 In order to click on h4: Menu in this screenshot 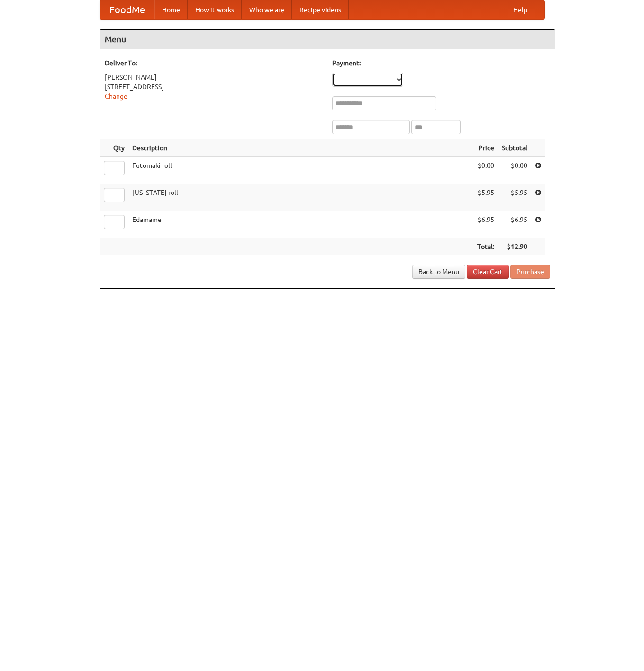, I will do `click(328, 39)`.